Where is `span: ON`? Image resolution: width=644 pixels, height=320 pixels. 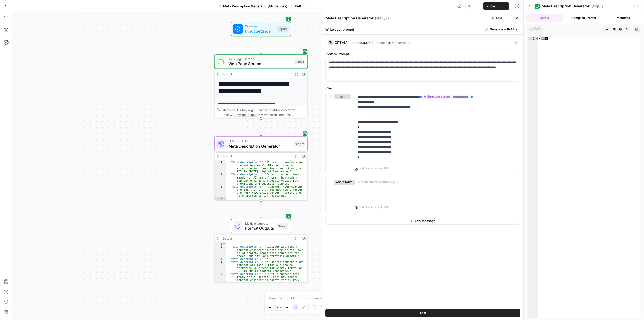
span: ON is located at coordinates (391, 43).